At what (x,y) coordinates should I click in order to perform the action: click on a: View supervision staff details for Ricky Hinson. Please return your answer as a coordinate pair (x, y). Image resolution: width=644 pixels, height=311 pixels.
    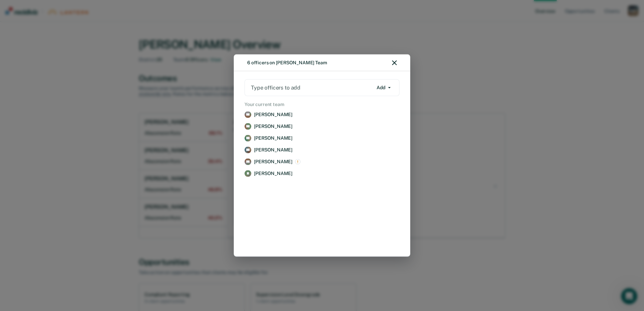
    Looking at the image, I should click on (322, 126).